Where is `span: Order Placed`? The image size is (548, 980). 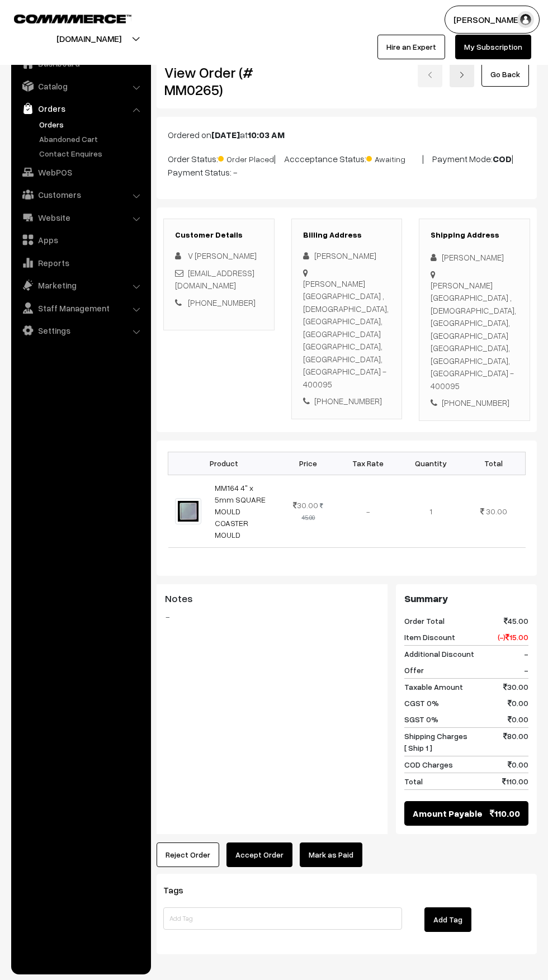
span: Order Placed is located at coordinates (246, 158).